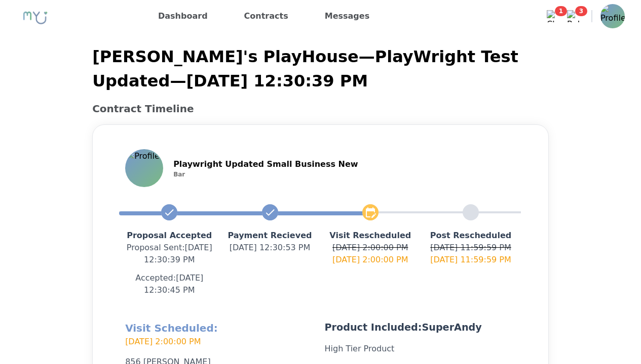  Describe the element at coordinates (573, 16) in the screenshot. I see `img: Bell` at that location.